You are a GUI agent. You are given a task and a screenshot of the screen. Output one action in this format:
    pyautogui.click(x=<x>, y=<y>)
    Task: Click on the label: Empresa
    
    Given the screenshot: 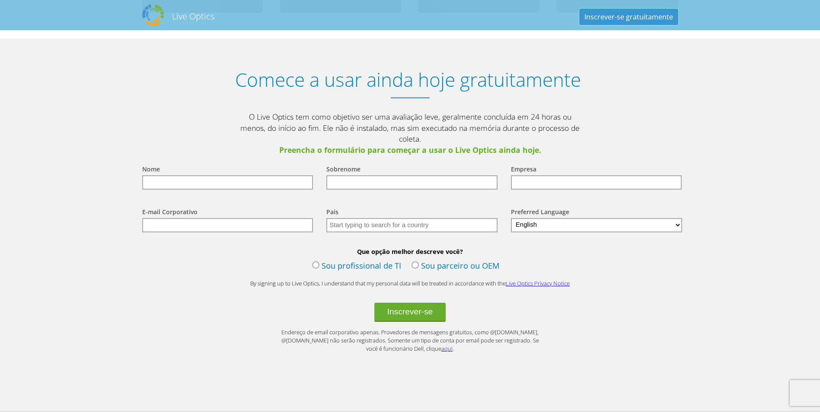 What is the action you would take?
    pyautogui.click(x=523, y=170)
    